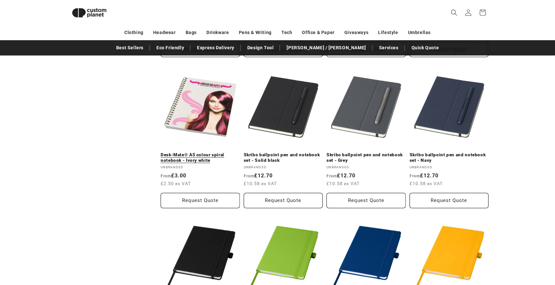  Describe the element at coordinates (286, 32) in the screenshot. I see `a: Tech` at that location.